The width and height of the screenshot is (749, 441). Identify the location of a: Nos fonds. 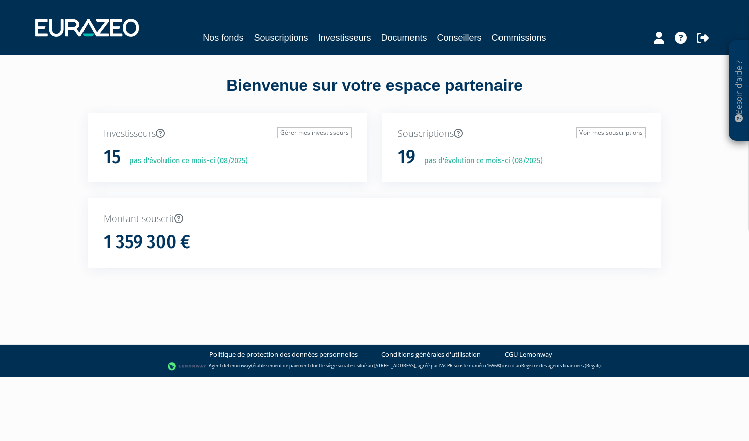
(223, 38).